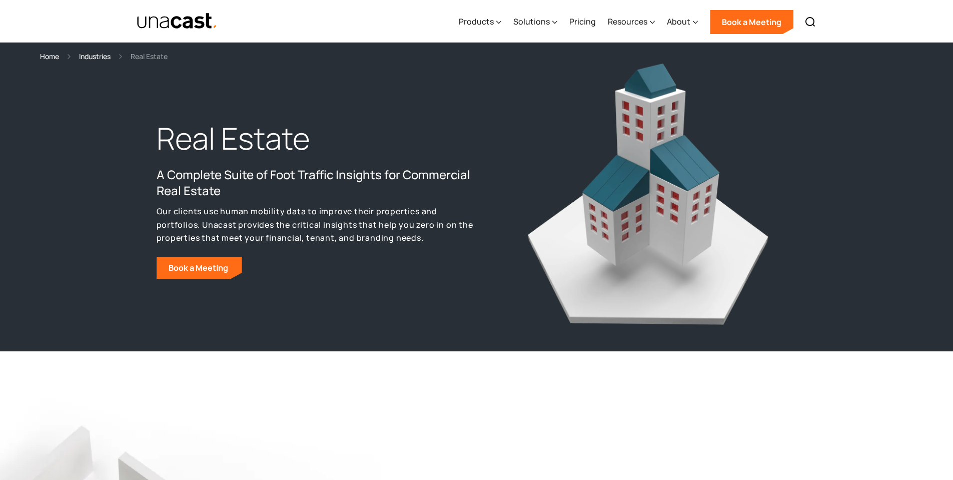 The image size is (953, 480). Describe the element at coordinates (317, 139) in the screenshot. I see `h1: Real Estate` at that location.